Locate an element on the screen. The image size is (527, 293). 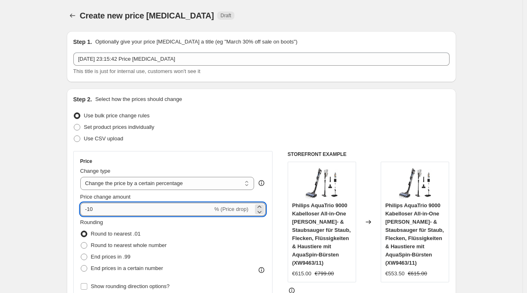
strike: €799.00 is located at coordinates (324, 274).